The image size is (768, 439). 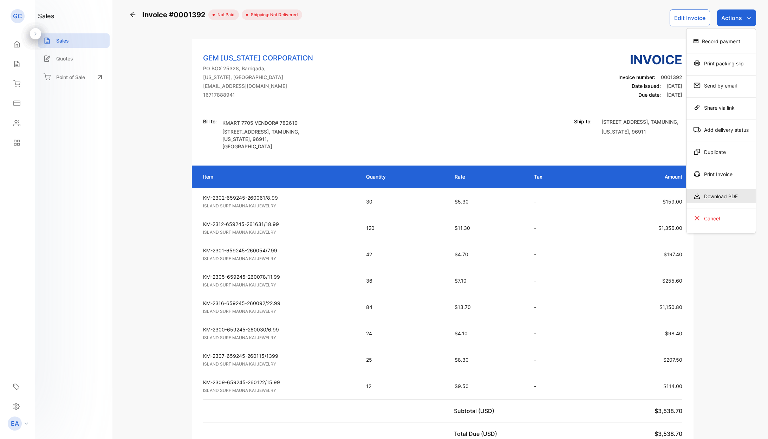 I want to click on p: KM-2305-659245-260078/11.99, so click(x=278, y=277).